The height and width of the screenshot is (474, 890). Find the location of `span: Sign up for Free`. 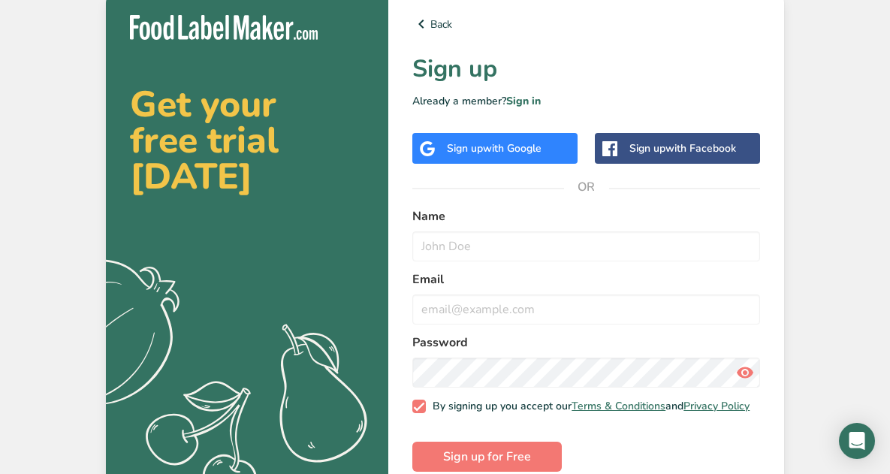

span: Sign up for Free is located at coordinates (487, 457).